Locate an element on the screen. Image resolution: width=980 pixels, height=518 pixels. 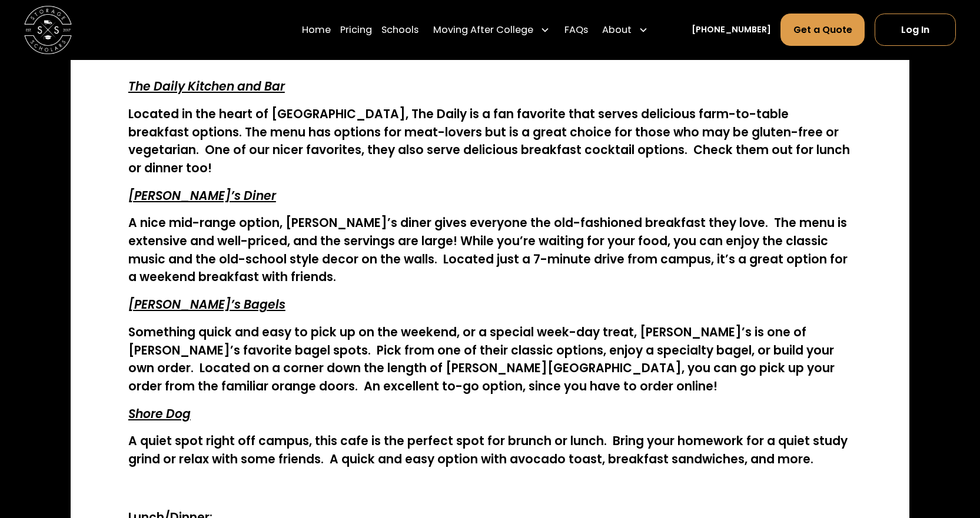
h4: A quiet spot right off campus, this cafe is the perfect spot for brunch or lunch. Bring your home... is located at coordinates (490, 450).